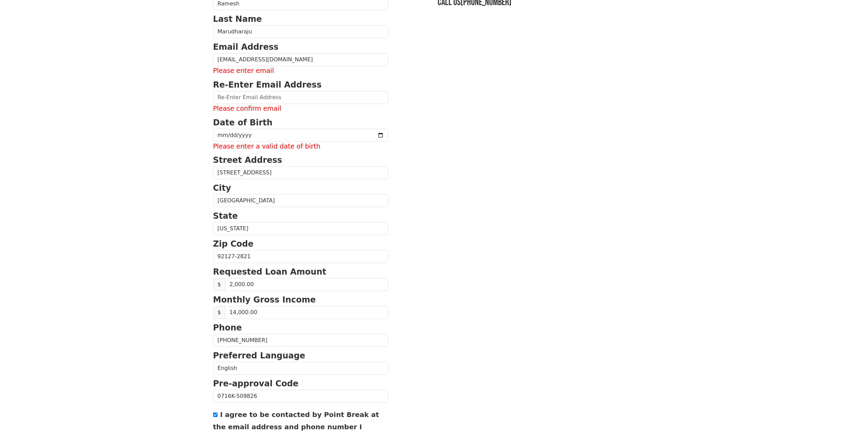  I want to click on strong: Phone, so click(227, 328).